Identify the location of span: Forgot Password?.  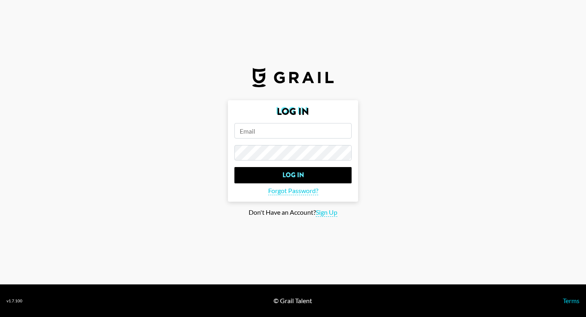
(293, 191).